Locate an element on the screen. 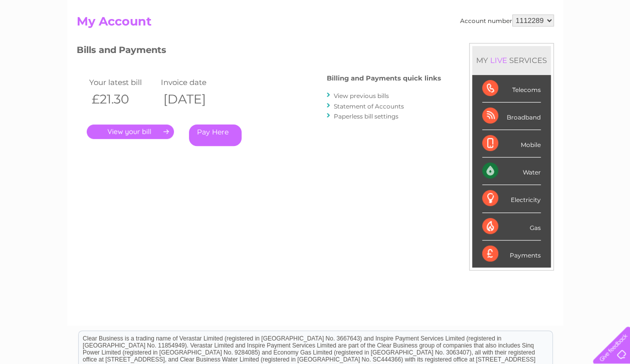 This screenshot has height=364, width=630. img: logo.png is located at coordinates (48, 41).